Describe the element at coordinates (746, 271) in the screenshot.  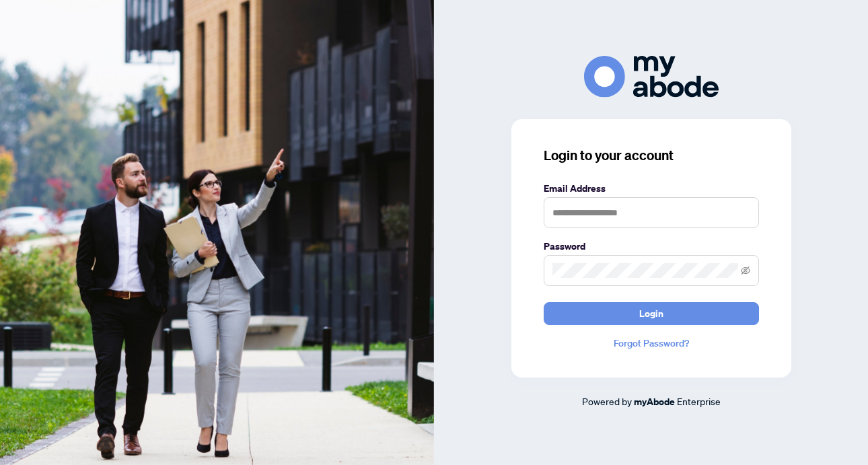
I see `span: eye-invisible` at that location.